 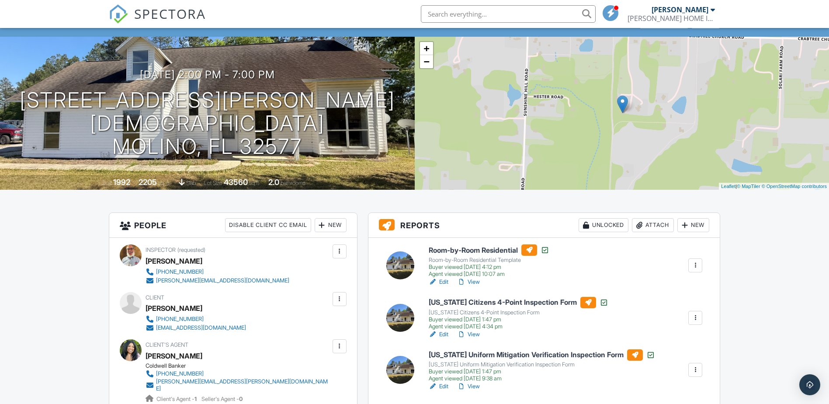 What do you see at coordinates (810, 385) in the screenshot?
I see `div: Open Intercom Messenger` at bounding box center [810, 385].